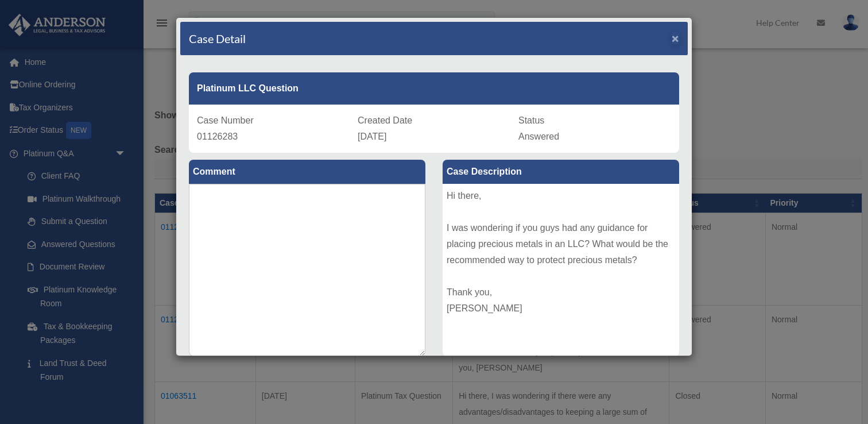 Image resolution: width=868 pixels, height=424 pixels. Describe the element at coordinates (539, 136) in the screenshot. I see `span: Answered` at that location.